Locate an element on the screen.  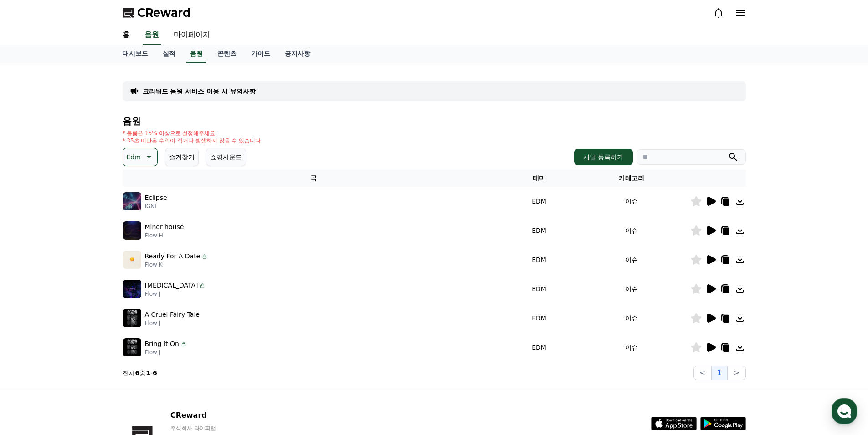
strong: 1 is located at coordinates (148, 372).